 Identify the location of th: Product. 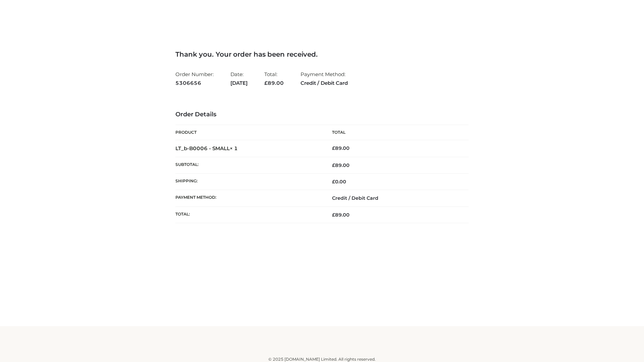
(249, 132).